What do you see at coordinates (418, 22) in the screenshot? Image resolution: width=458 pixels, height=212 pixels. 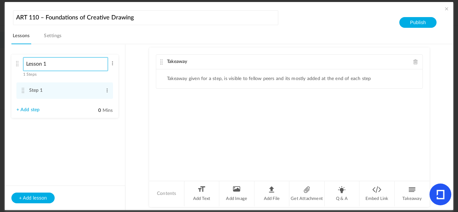 I see `button: Publish` at bounding box center [418, 22].